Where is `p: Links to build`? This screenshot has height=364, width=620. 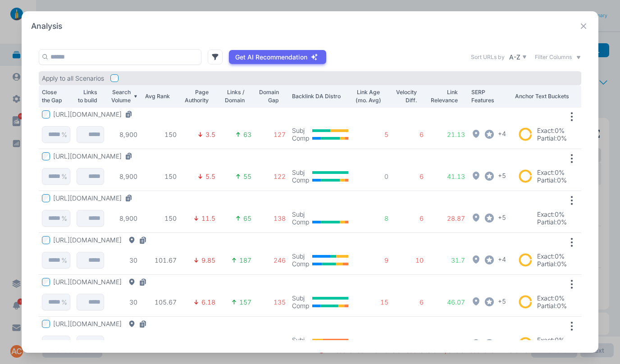 p: Links to build is located at coordinates (87, 96).